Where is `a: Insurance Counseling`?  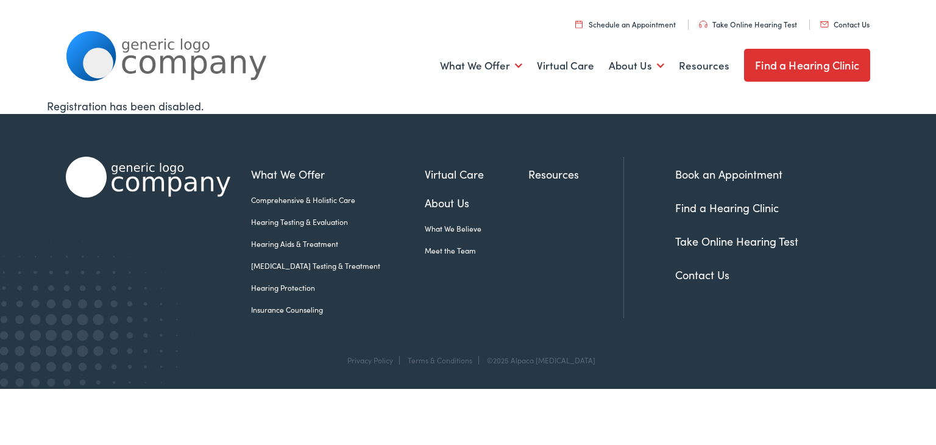 a: Insurance Counseling is located at coordinates (338, 310).